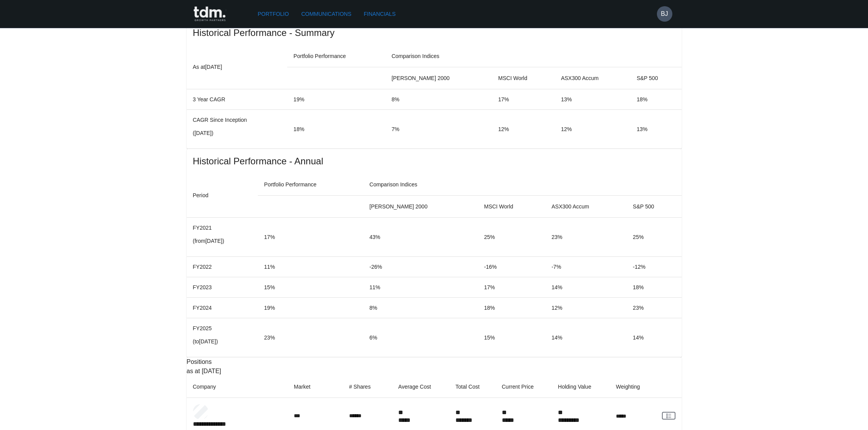 This screenshot has height=430, width=868. Describe the element at coordinates (665, 14) in the screenshot. I see `button: BJ` at that location.